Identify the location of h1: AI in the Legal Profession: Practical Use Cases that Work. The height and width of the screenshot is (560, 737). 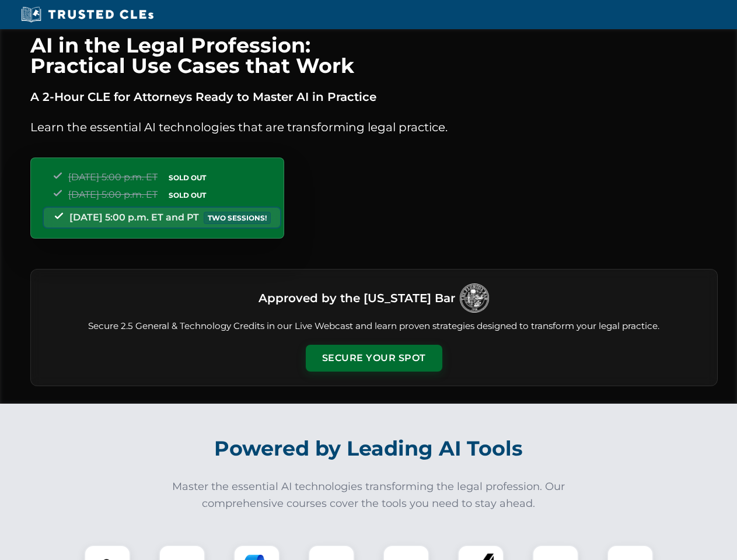
(374, 55).